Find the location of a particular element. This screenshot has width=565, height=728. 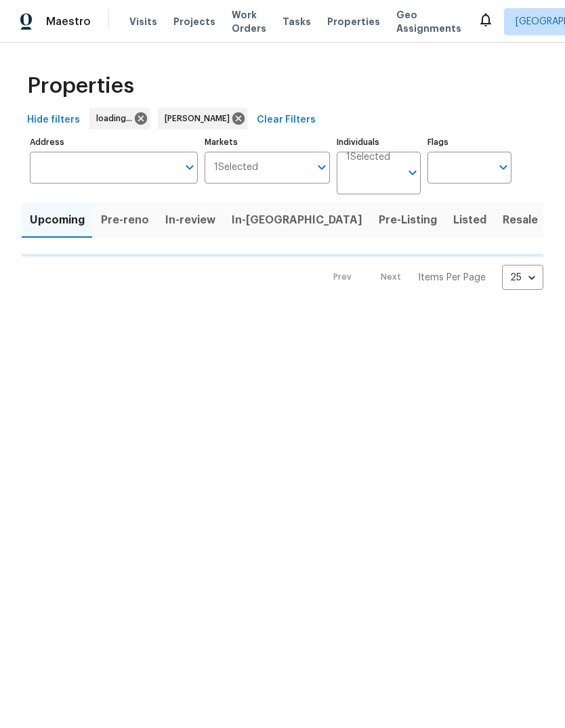

span: Visits is located at coordinates (143, 21).